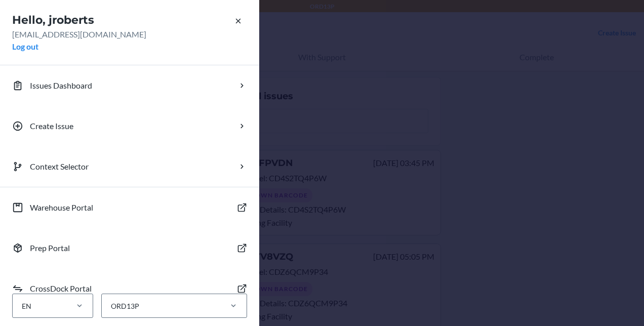  I want to click on input: ORD13P, so click(111, 306).